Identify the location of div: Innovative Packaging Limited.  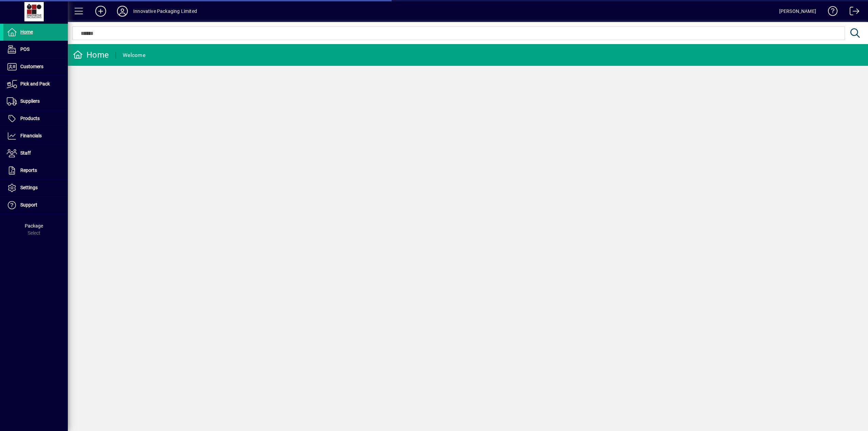
(166, 11).